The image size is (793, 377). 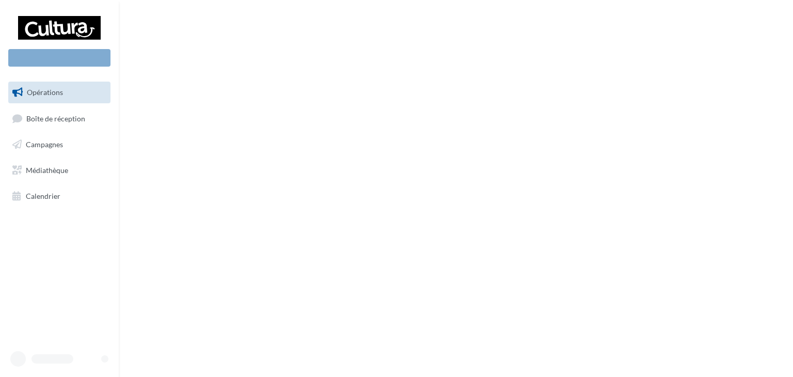 What do you see at coordinates (59, 58) in the screenshot?
I see `div: Nouvelle campagne` at bounding box center [59, 58].